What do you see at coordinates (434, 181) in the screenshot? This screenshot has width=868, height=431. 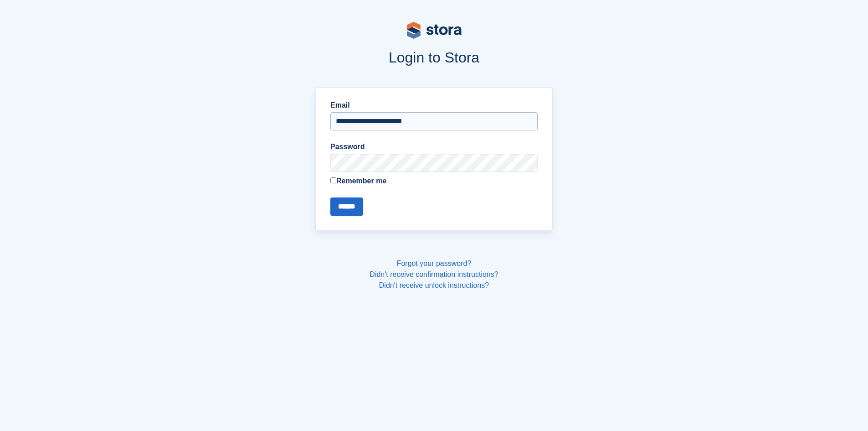 I see `label: Remember me` at bounding box center [434, 181].